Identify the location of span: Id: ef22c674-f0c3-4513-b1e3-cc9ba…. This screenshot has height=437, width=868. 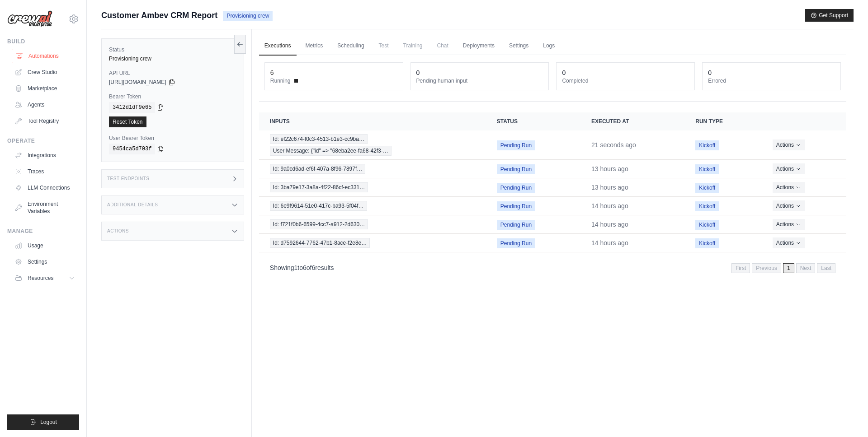
(319, 139).